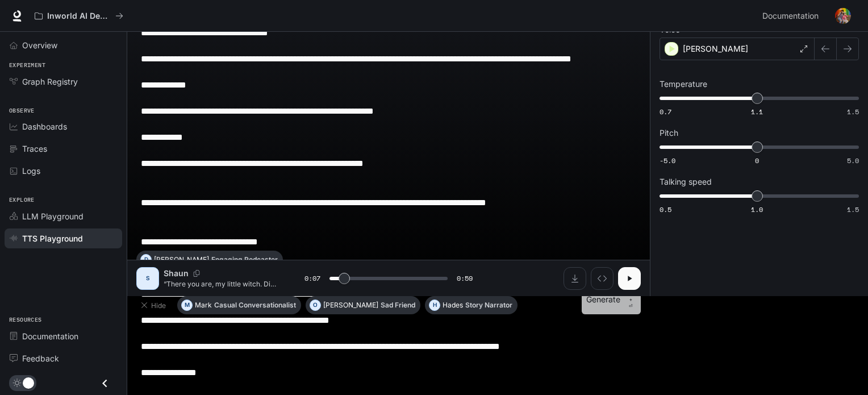  I want to click on button: HHadesStory Narrator, so click(470, 305).